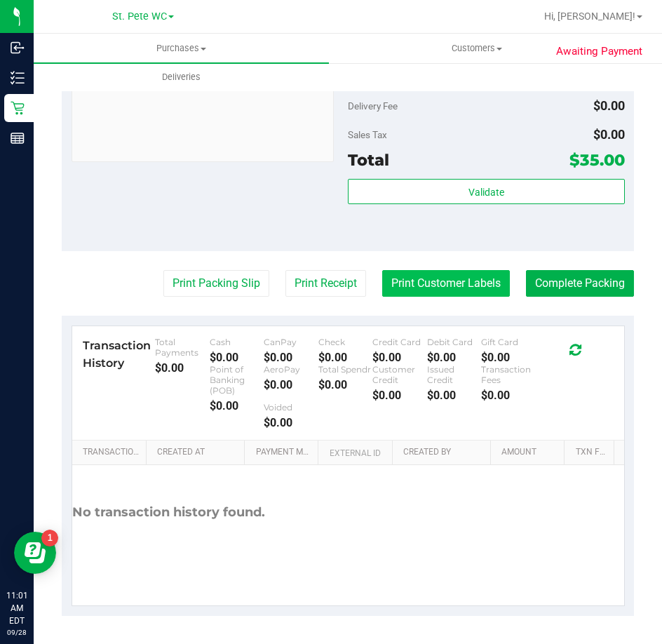 The width and height of the screenshot is (662, 644). What do you see at coordinates (180, 77) in the screenshot?
I see `span: Deliveries` at bounding box center [180, 77].